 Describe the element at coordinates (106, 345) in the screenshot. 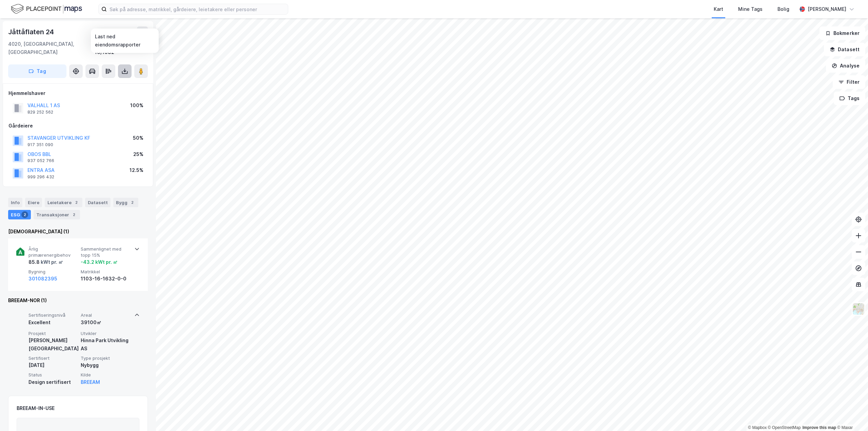

I see `div: Hinna Park Utvikling AS` at that location.